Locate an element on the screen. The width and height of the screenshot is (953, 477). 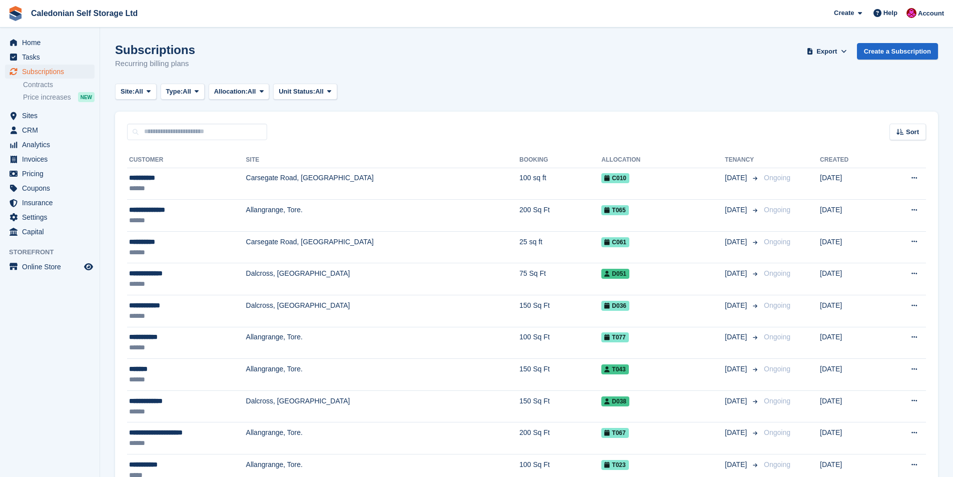
span: C010 is located at coordinates (615, 178).